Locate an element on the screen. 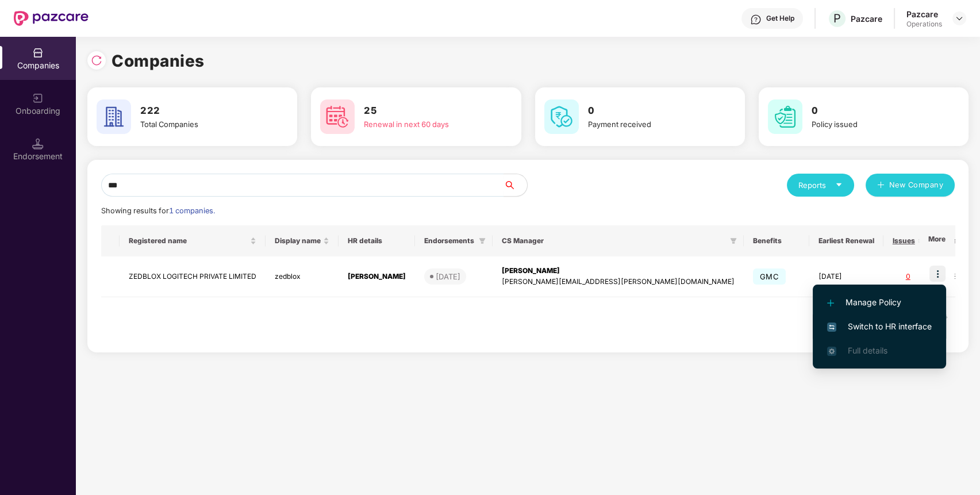 The height and width of the screenshot is (495, 980). span: GMC is located at coordinates (769, 277).